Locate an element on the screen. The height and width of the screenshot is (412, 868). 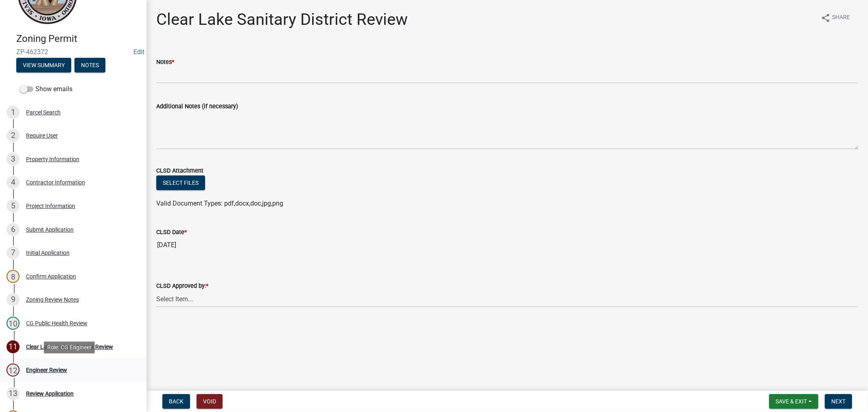
div: Review Application is located at coordinates (49, 393).